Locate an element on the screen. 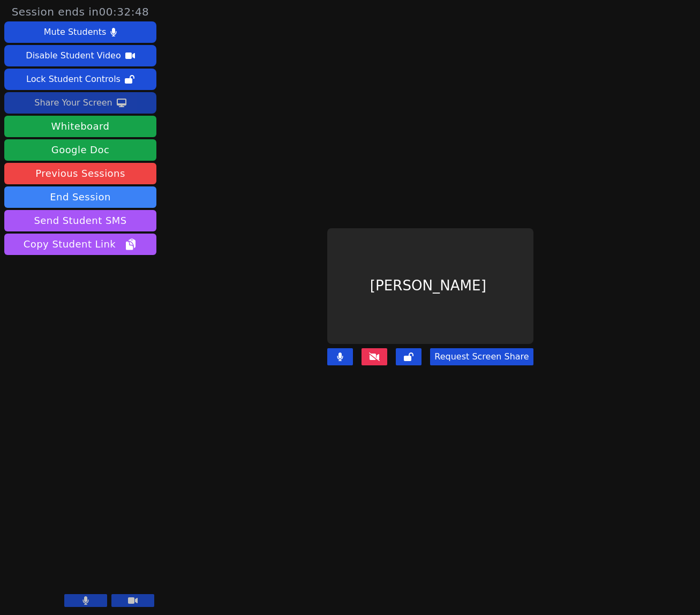 This screenshot has width=700, height=615. button: Mute Students is located at coordinates (81, 32).